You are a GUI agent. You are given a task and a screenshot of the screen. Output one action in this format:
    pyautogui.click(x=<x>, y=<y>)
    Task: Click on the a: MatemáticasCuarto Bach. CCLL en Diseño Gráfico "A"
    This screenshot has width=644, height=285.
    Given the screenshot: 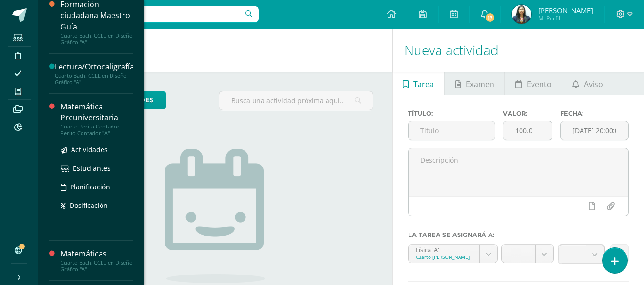 What is the action you would take?
    pyautogui.click(x=97, y=261)
    